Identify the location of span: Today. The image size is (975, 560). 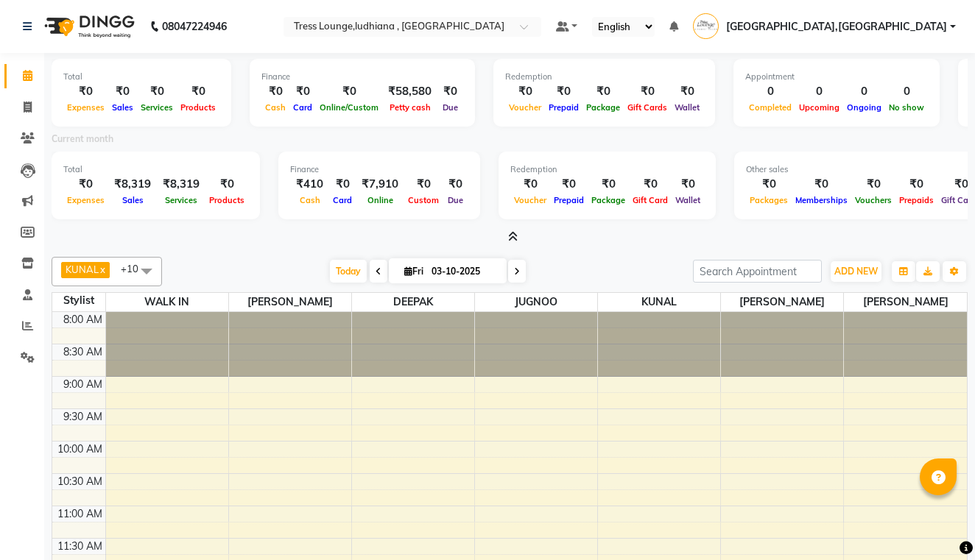
(349, 271).